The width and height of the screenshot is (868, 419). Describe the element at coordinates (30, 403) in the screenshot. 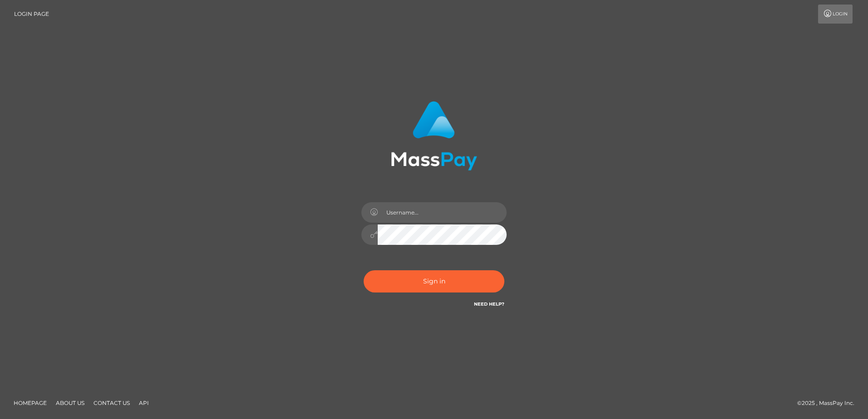

I see `a: Homepage` at that location.